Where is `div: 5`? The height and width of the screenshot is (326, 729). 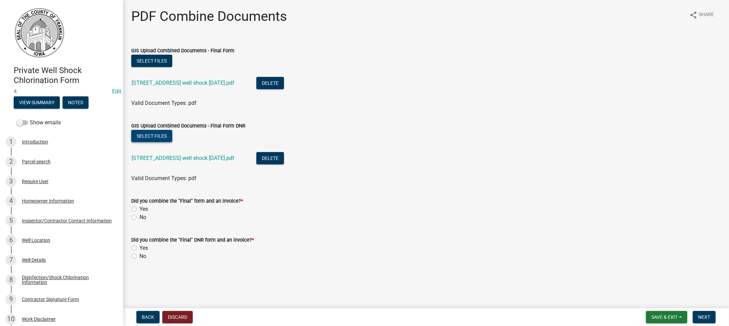
div: 5 is located at coordinates (11, 221).